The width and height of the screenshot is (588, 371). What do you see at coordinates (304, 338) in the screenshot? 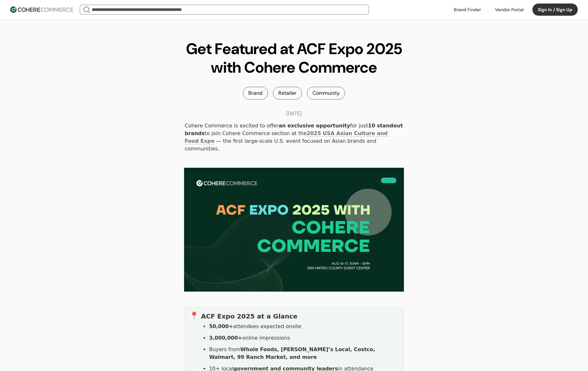
I see `li: online impressions` at bounding box center [304, 338].